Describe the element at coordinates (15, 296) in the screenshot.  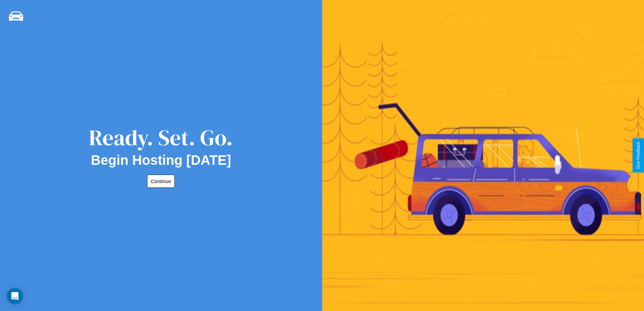
I see `div: Open Intercom Messenger` at that location.